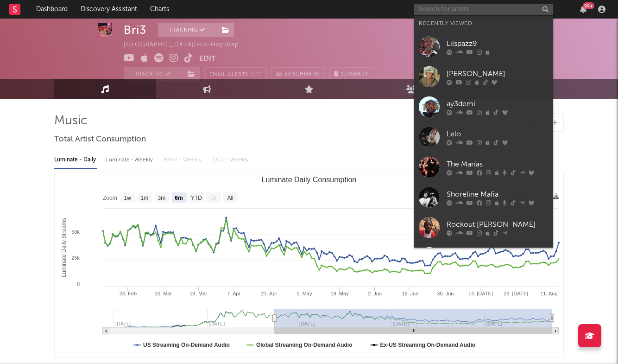 Image resolution: width=618 pixels, height=364 pixels. I want to click on svg: Luminate Daily Consumption, so click(309, 265).